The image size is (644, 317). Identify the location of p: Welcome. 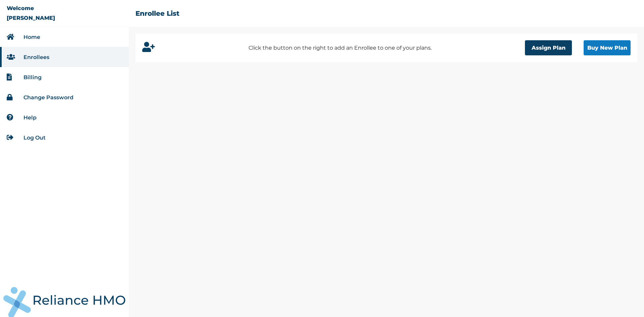
(20, 8).